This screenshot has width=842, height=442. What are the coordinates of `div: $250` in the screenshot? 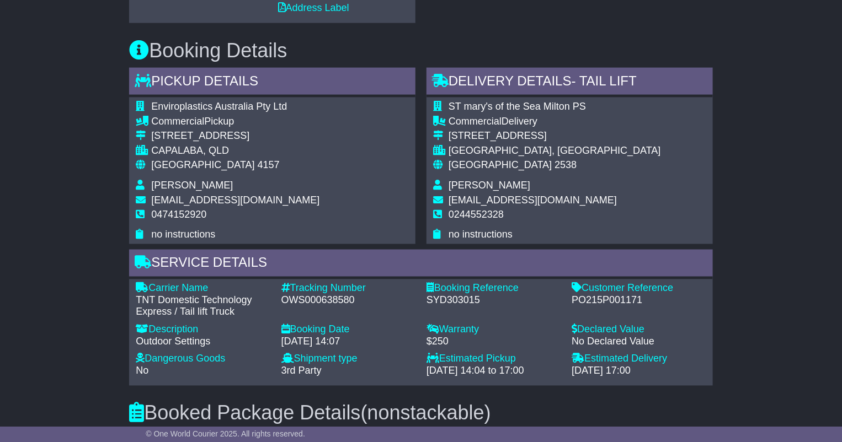 It's located at (493, 343).